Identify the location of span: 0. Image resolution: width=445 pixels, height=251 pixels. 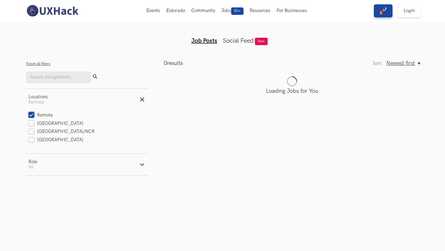
(165, 63).